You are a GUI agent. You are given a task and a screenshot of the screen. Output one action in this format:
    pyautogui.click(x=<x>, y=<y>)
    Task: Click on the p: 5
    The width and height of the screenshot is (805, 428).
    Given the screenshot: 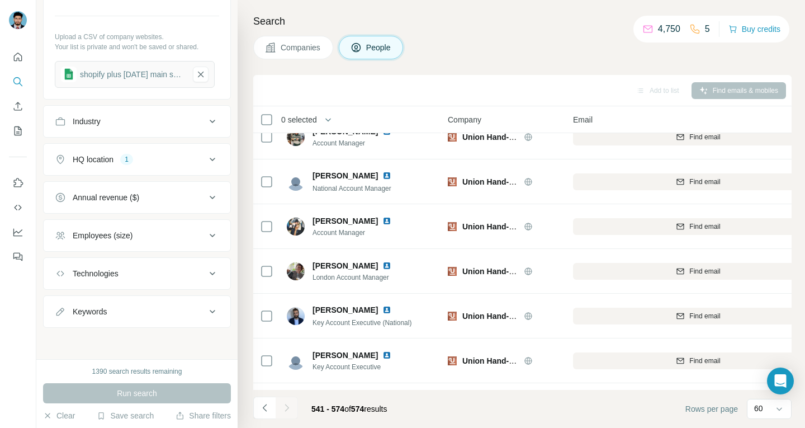 What is the action you would take?
    pyautogui.click(x=707, y=29)
    